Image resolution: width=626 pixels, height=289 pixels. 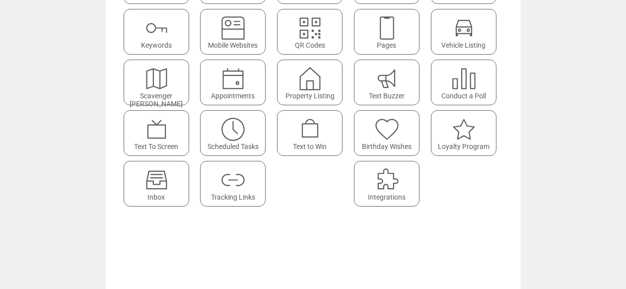 What do you see at coordinates (233, 78) in the screenshot?
I see `img: appointments.svg` at bounding box center [233, 78].